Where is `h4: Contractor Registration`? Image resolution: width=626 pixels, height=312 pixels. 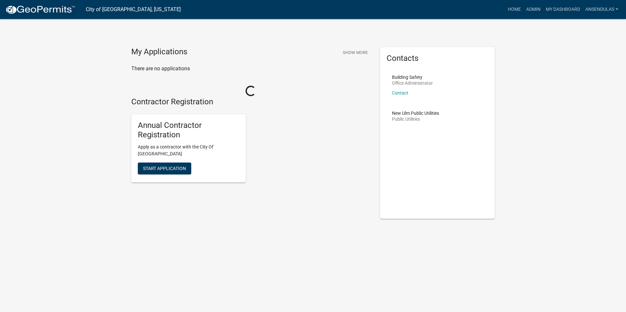 h4: Contractor Registration is located at coordinates (251, 102).